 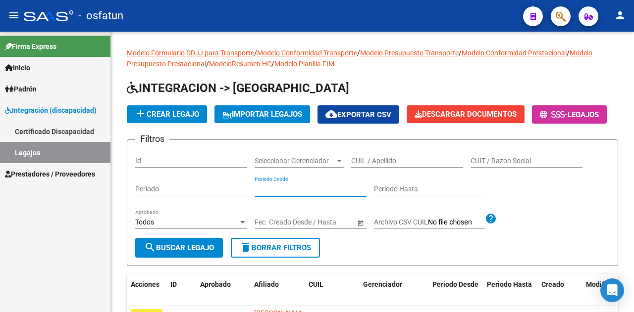 I want to click on span: Archivo CSV CUIL, so click(x=401, y=222).